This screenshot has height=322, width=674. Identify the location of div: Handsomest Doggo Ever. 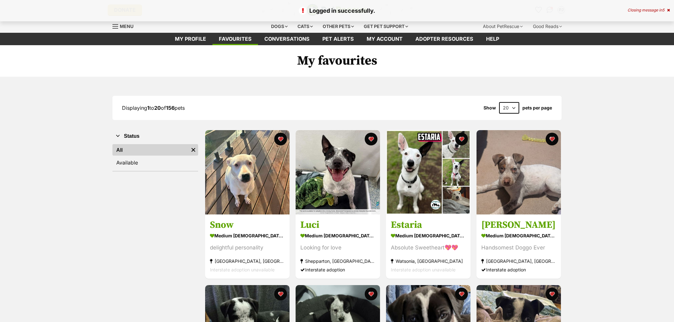
(519, 248).